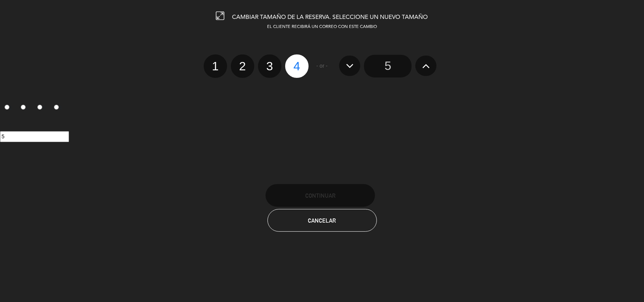 The width and height of the screenshot is (644, 302). I want to click on span: Cancelar, so click(322, 220).